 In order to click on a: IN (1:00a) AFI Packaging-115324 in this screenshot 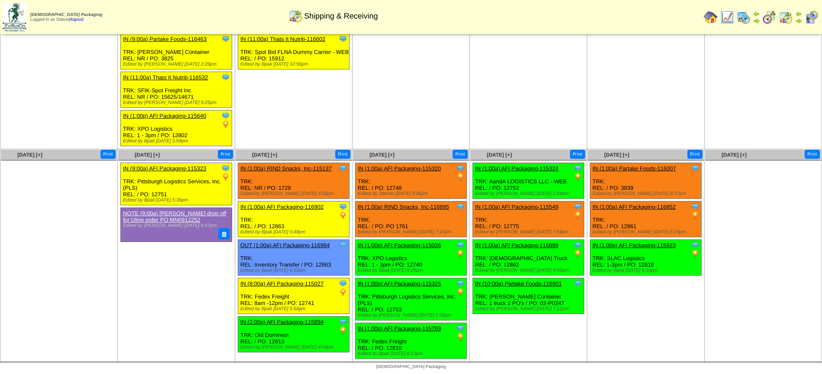, I will do `click(517, 168)`.